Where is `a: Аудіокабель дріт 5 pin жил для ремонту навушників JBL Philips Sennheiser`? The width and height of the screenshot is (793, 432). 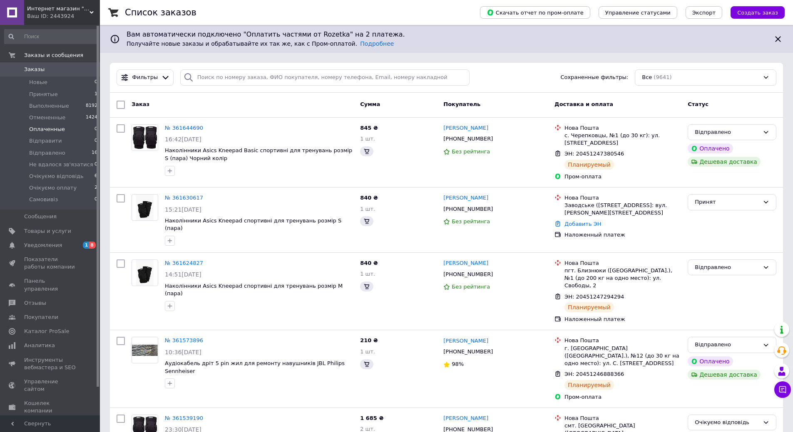 a: Аудіокабель дріт 5 pin жил для ремонту навушників JBL Philips Sennheiser is located at coordinates (255, 367).